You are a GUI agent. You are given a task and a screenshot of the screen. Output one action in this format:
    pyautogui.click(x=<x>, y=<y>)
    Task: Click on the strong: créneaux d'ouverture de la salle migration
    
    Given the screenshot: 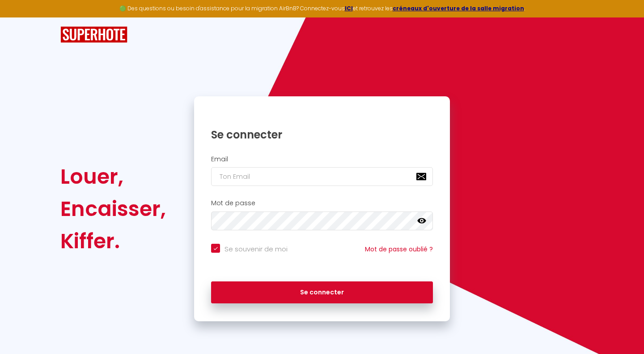 What is the action you would take?
    pyautogui.click(x=458, y=8)
    